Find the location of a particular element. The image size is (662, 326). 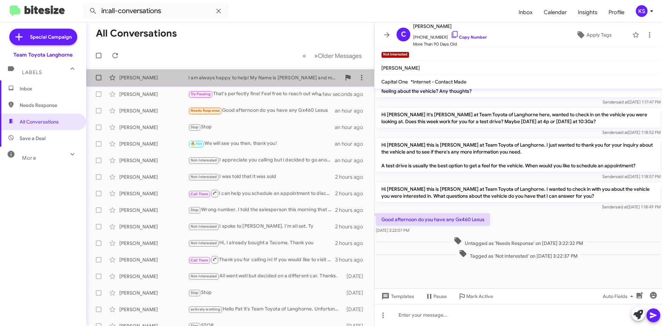

span: 🔥 Hot is located at coordinates (196, 143).